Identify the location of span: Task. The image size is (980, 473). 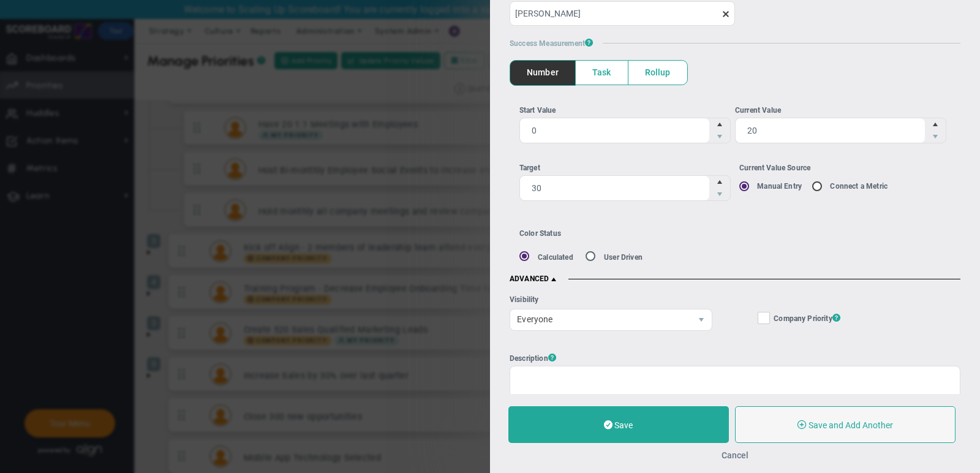
(601, 72).